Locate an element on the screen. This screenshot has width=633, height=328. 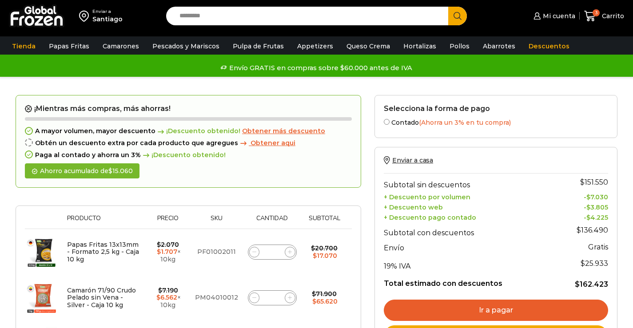
a: Appetizers is located at coordinates (315, 46).